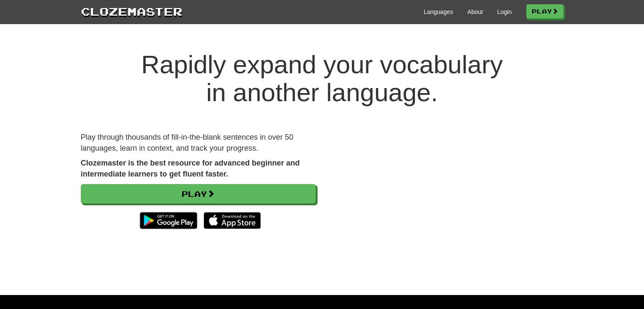 This screenshot has width=644, height=309. I want to click on img: Download_on_the_App_Store_Badge_US-UK_135x40-25178aeef6eb6b83b96f5f2d004eda3bffbb37122de64afbaef7..., so click(232, 220).